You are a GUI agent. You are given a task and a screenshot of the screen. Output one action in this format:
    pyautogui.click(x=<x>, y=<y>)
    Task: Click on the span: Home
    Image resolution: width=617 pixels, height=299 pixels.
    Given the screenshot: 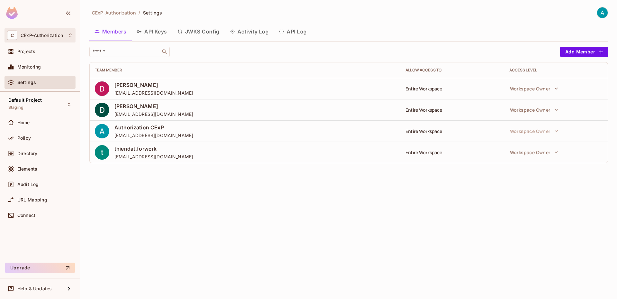 What is the action you would take?
    pyautogui.click(x=23, y=122)
    